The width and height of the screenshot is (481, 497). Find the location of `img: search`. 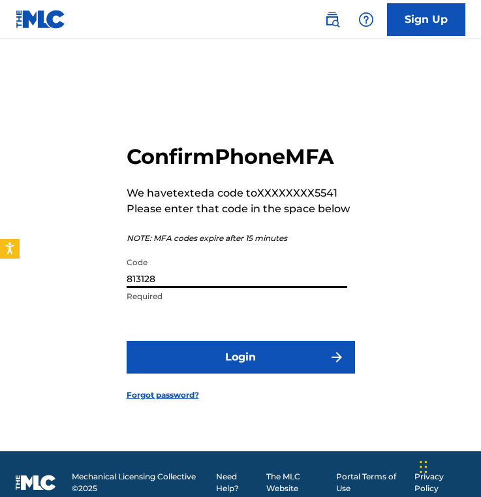

img: search is located at coordinates (332, 20).